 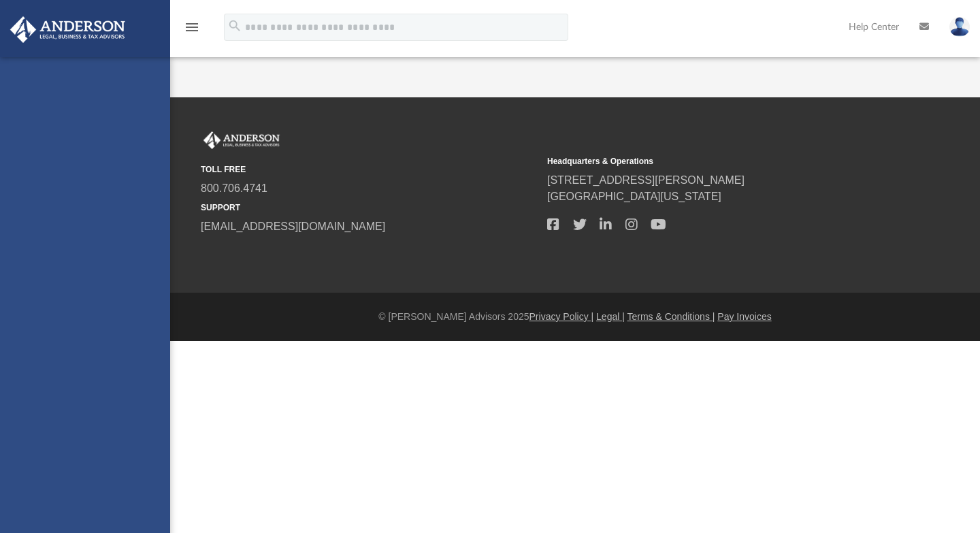 What do you see at coordinates (960, 27) in the screenshot?
I see `img: User Pic` at bounding box center [960, 27].